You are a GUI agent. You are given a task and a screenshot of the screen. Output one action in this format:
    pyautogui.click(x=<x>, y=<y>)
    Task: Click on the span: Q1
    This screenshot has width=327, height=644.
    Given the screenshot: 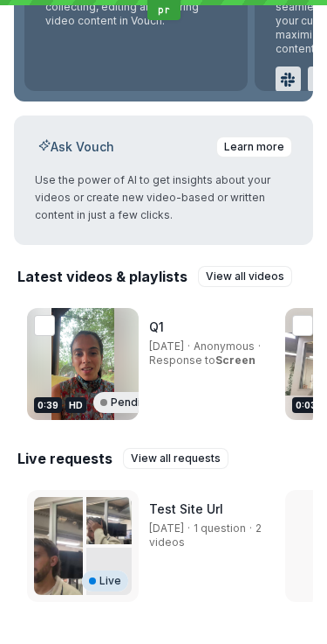 What is the action you would take?
    pyautogui.click(x=156, y=326)
    